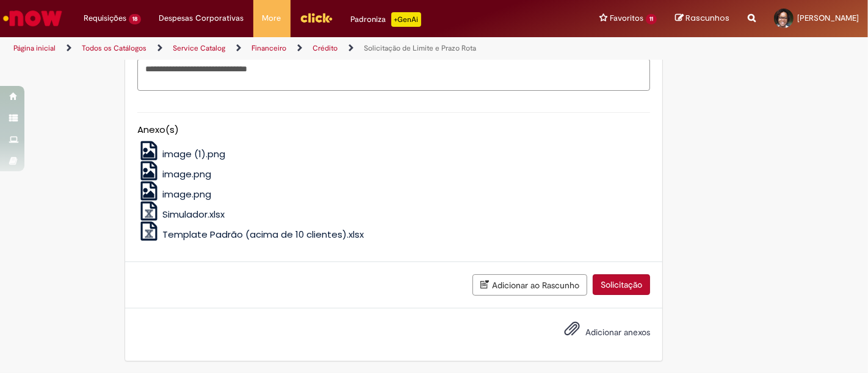 This screenshot has width=868, height=373. Describe the element at coordinates (626, 18) in the screenshot. I see `span: Favoritos` at that location.